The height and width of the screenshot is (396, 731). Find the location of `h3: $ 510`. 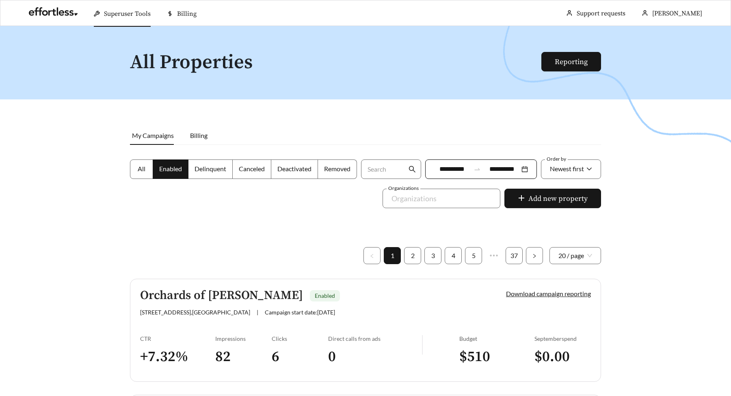

h3: $ 510 is located at coordinates (497, 357).